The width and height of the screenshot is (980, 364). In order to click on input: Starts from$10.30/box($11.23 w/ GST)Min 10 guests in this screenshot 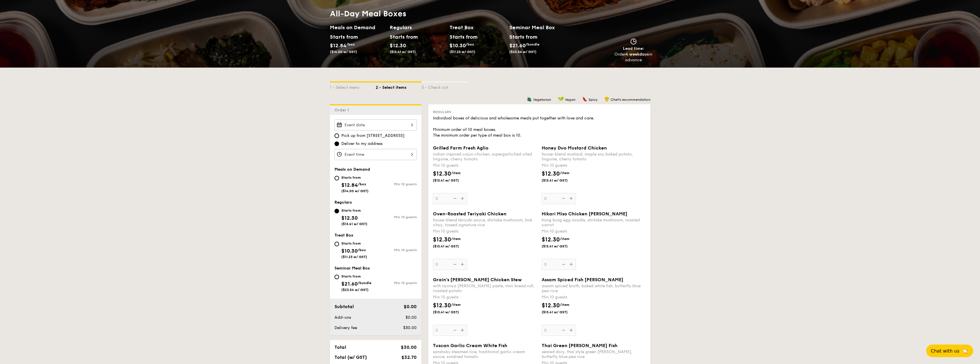, I will do `click(336, 244)`.